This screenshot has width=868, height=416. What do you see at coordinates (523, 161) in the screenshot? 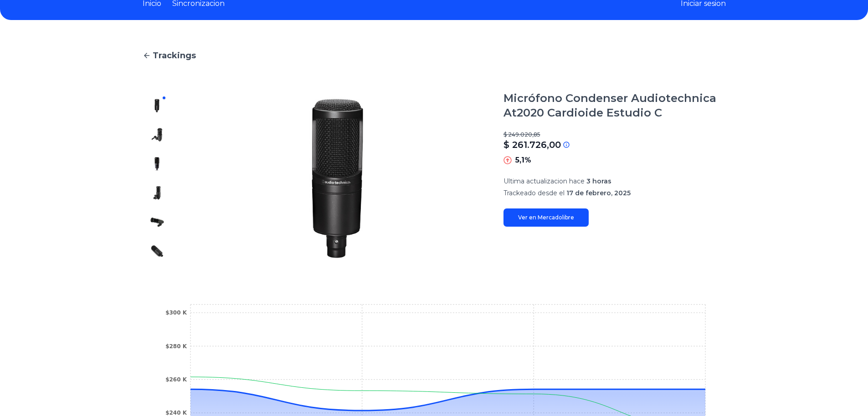
I see `p: 5,1%` at bounding box center [523, 161].